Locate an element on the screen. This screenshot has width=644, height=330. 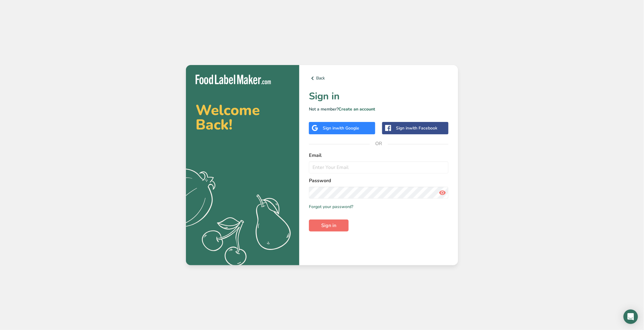
a: Create an account is located at coordinates (357, 109).